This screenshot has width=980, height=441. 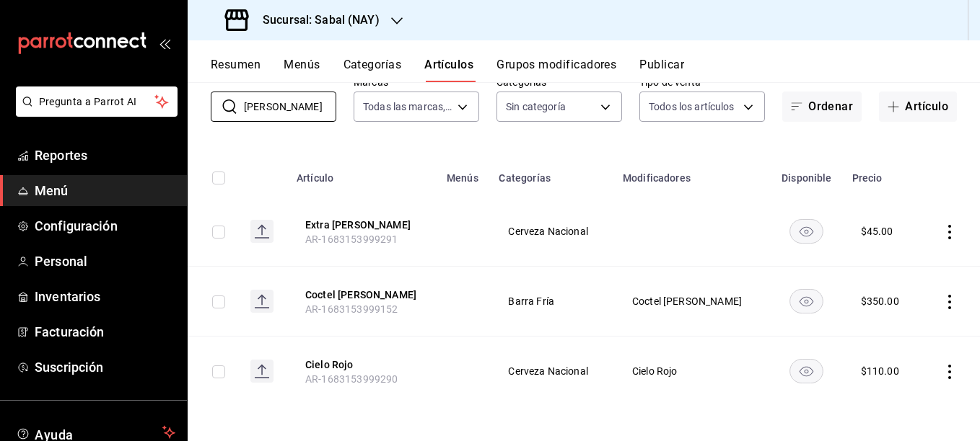 What do you see at coordinates (552, 174) in the screenshot?
I see `th: Categorías` at bounding box center [552, 174].